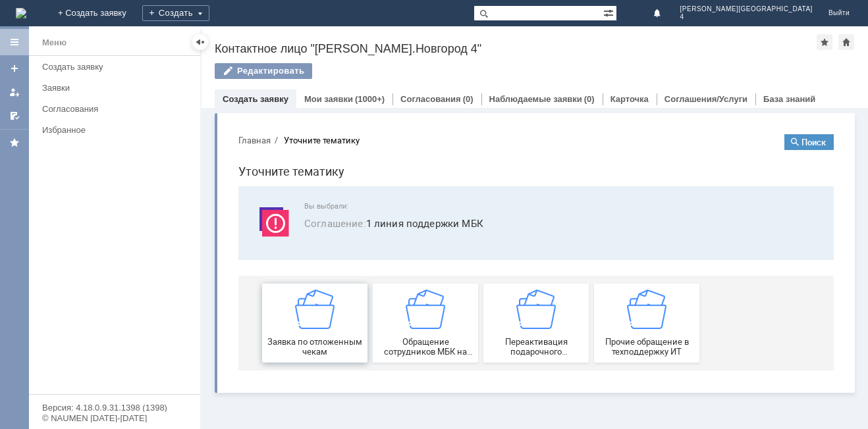  I want to click on div: Заявки, so click(117, 88).